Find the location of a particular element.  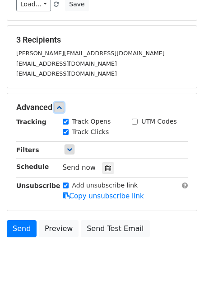

h5: Advanced is located at coordinates (102, 107).